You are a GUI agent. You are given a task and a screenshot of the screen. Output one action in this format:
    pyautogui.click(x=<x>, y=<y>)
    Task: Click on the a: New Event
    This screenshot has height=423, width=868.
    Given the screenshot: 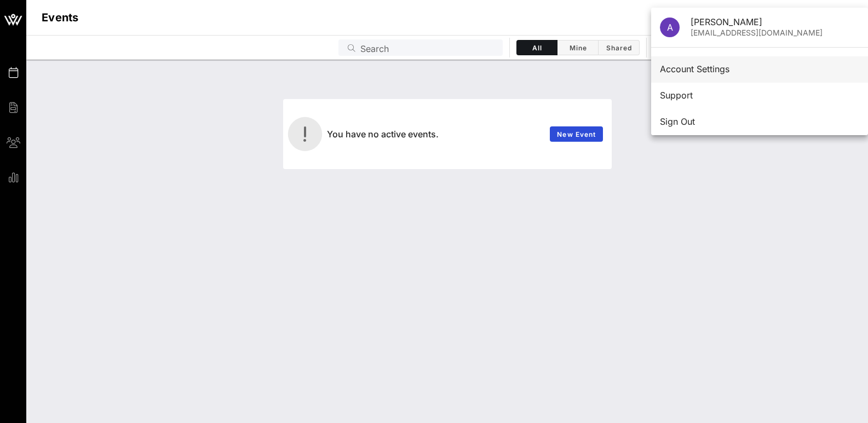 What is the action you would take?
    pyautogui.click(x=576, y=134)
    